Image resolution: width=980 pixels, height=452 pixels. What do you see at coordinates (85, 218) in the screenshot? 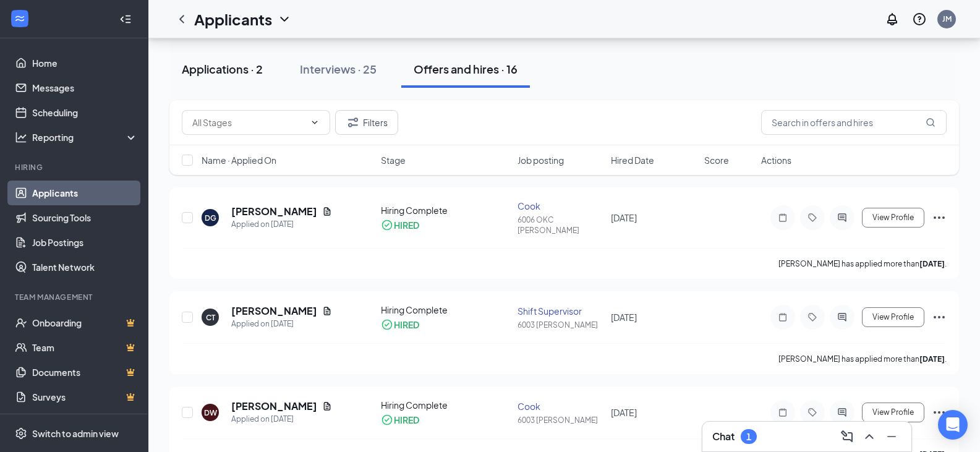
I see `a: Sourcing Tools` at bounding box center [85, 218].